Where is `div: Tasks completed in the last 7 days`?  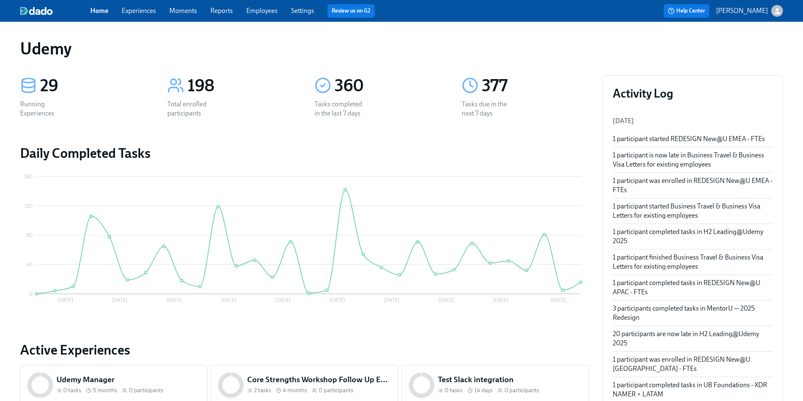
div: Tasks completed in the last 7 days is located at coordinates (341, 109).